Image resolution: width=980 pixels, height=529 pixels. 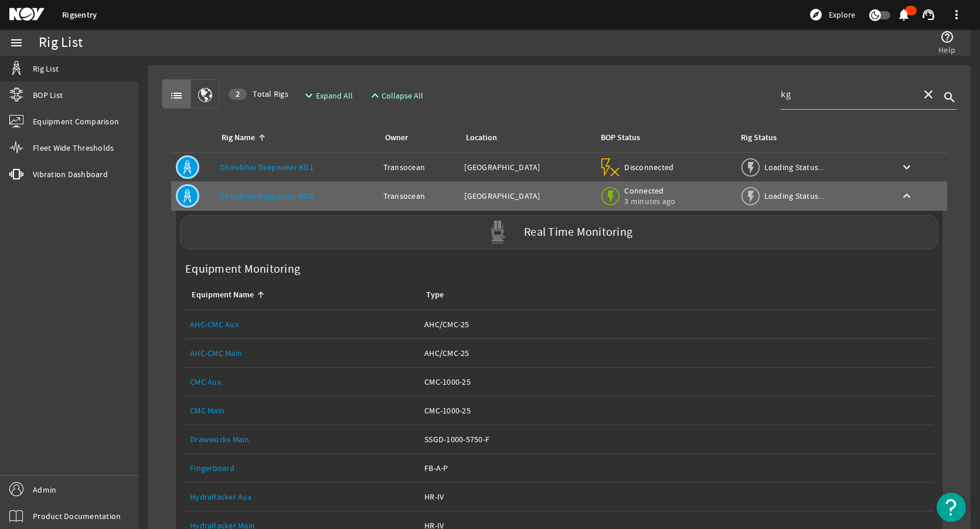 What do you see at coordinates (951, 508) in the screenshot?
I see `button: Open Resource Center` at bounding box center [951, 508].